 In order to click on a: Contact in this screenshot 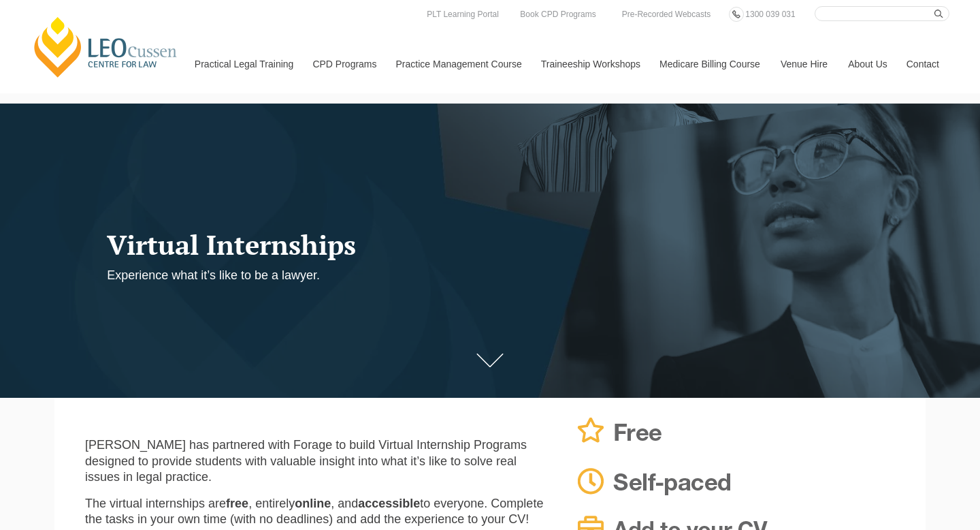, I will do `click(922, 64)`.